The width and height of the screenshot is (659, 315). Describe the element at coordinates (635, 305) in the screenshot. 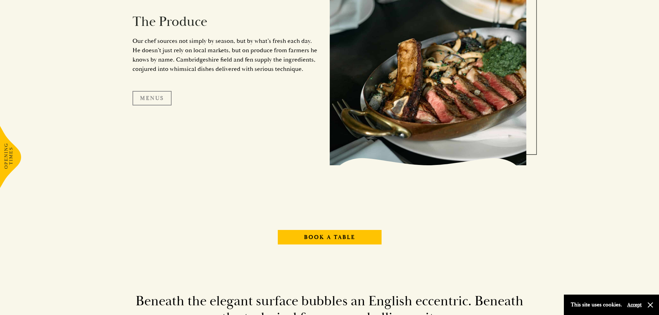

I see `button: Accept` at that location.